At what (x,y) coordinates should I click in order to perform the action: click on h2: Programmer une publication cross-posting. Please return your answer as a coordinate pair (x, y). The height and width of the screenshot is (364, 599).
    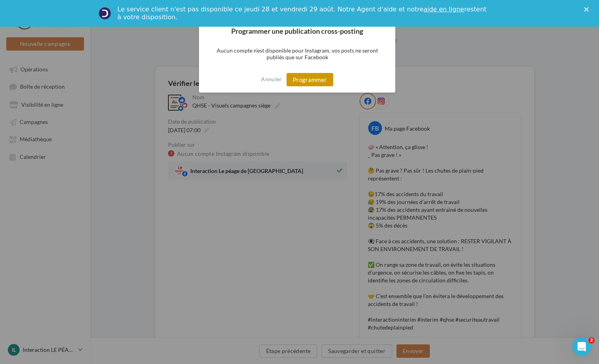
    Looking at the image, I should click on (297, 31).